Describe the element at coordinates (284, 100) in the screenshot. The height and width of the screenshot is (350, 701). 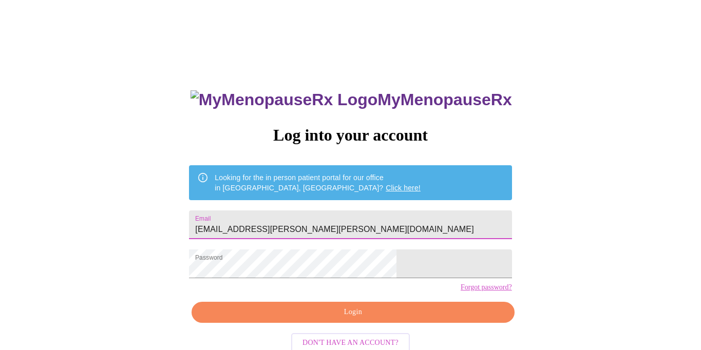
I see `img: MyMenopauseRx Logo` at that location.